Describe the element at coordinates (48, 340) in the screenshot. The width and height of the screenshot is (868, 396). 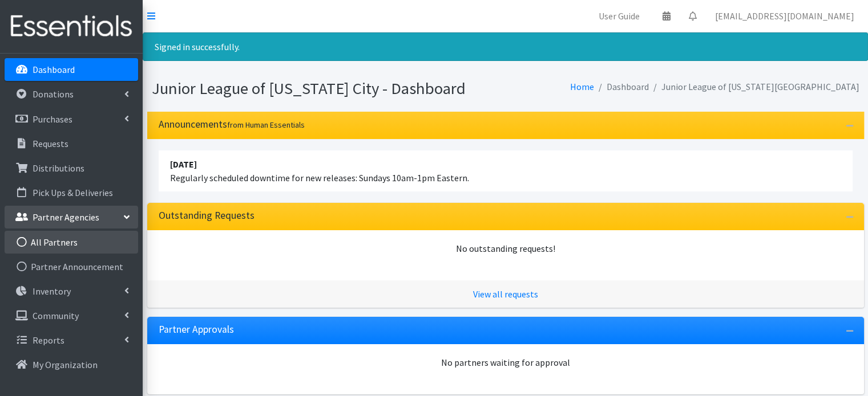
I see `p: Reports` at that location.